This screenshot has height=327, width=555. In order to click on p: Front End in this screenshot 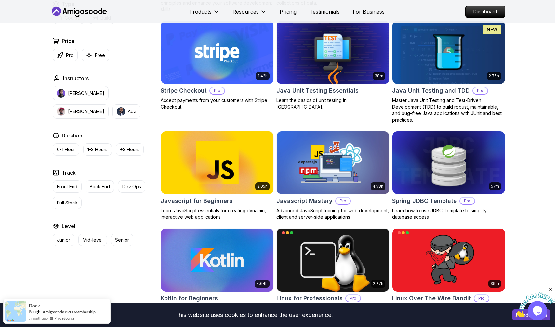, I will do `click(67, 187)`.